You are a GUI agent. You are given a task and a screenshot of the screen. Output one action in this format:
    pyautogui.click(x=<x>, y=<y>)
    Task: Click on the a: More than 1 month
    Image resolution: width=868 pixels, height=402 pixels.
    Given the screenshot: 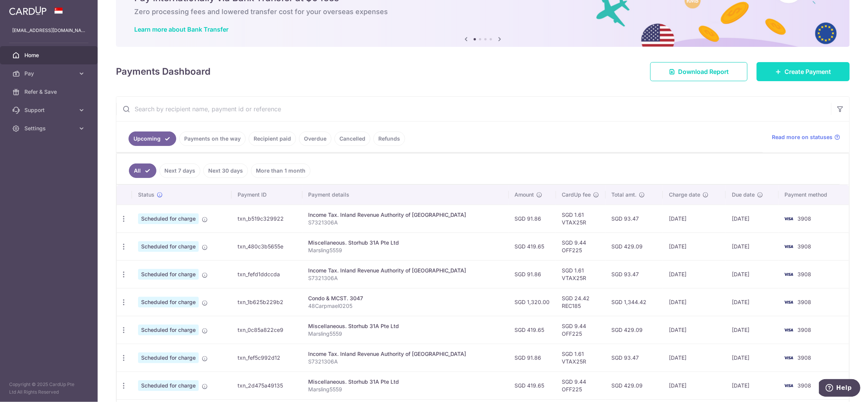 What is the action you would take?
    pyautogui.click(x=281, y=171)
    